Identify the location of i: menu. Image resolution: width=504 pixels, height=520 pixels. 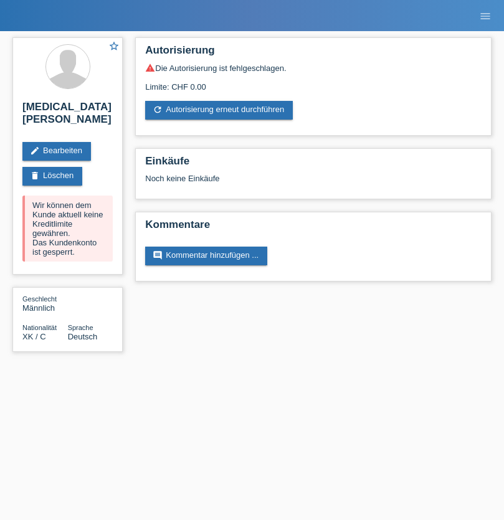
(485, 16).